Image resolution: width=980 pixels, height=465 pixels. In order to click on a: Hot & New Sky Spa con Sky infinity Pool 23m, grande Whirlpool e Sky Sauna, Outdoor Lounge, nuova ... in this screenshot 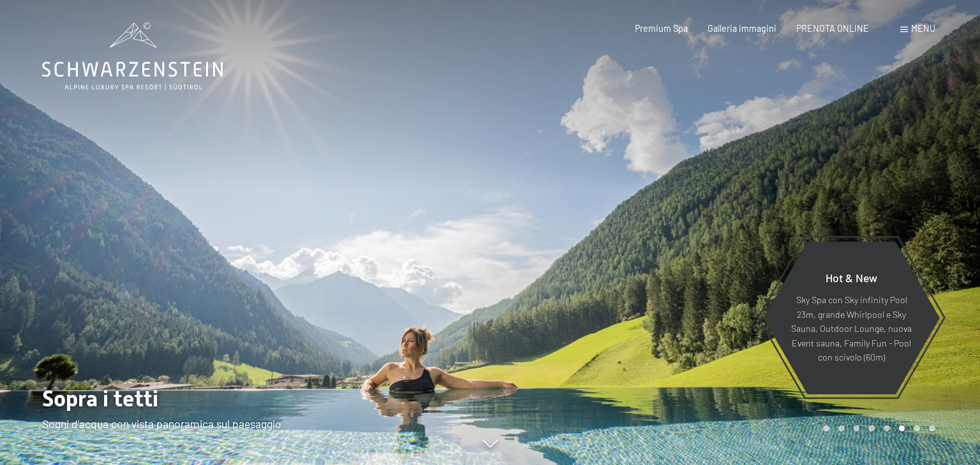, I will do `click(851, 318)`.